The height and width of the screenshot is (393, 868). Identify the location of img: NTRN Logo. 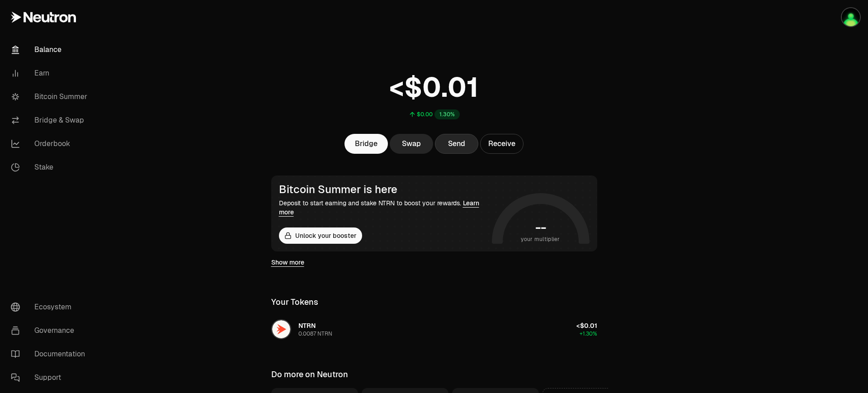
(282, 330).